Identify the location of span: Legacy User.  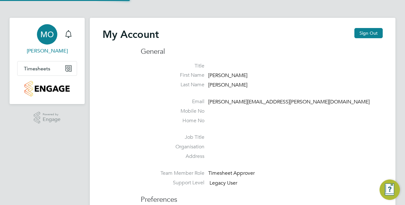
(223, 183).